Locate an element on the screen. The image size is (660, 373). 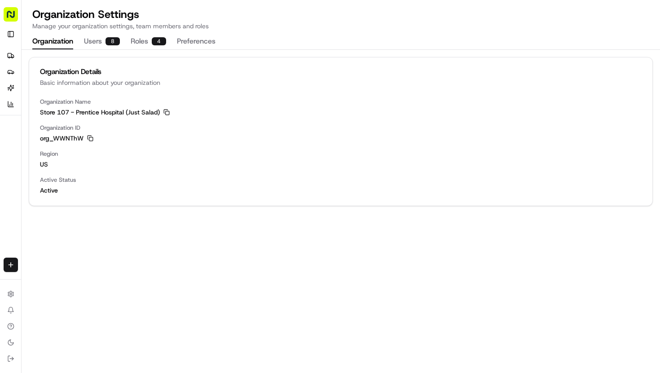
h1: Organization Settings is located at coordinates (120, 14).